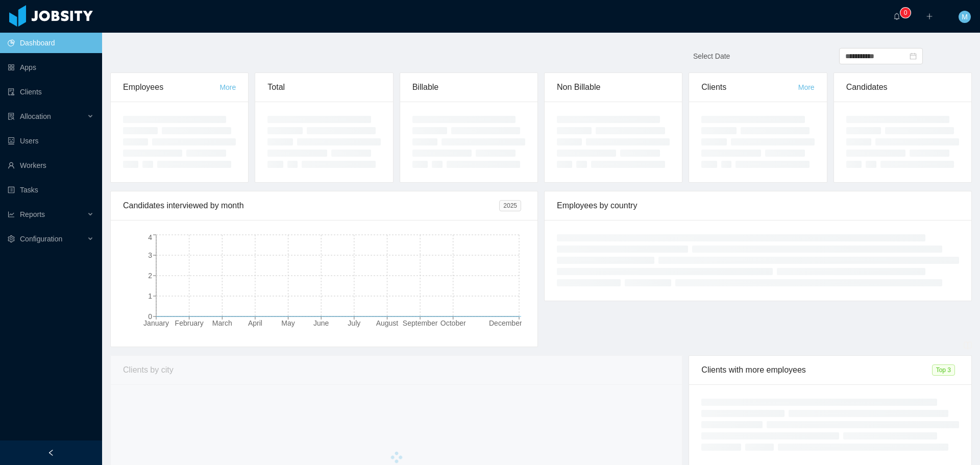 This screenshot has height=465, width=980. What do you see at coordinates (189, 323) in the screenshot?
I see `tspan: February` at bounding box center [189, 323].